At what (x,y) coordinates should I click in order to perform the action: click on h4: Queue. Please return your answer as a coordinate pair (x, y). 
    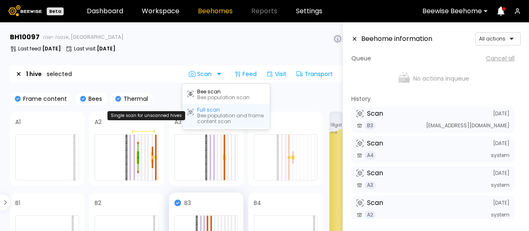
    Looking at the image, I should click on (361, 58).